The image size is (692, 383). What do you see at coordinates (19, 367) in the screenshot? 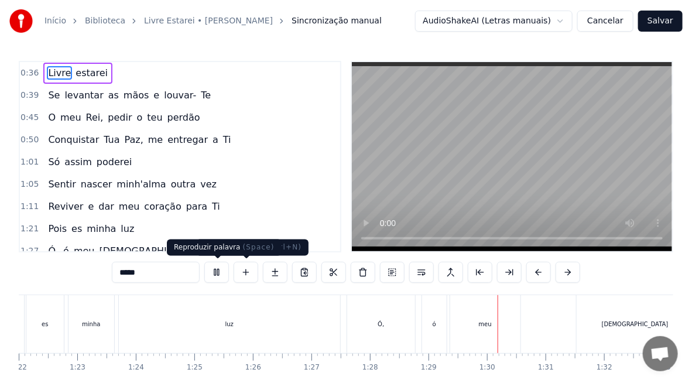
I see `div: 1:22` at bounding box center [19, 367].